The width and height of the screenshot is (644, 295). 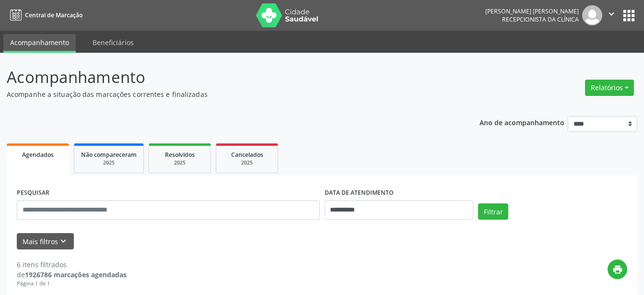 I want to click on label: PESQUISAR, so click(x=34, y=193).